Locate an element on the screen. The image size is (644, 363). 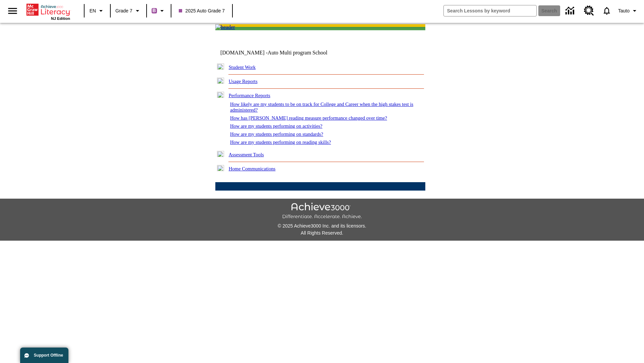
input: search field is located at coordinates (490, 11).